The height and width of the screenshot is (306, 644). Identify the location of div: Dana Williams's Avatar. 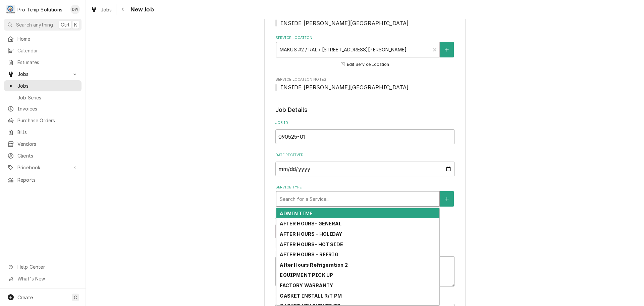
(75, 10).